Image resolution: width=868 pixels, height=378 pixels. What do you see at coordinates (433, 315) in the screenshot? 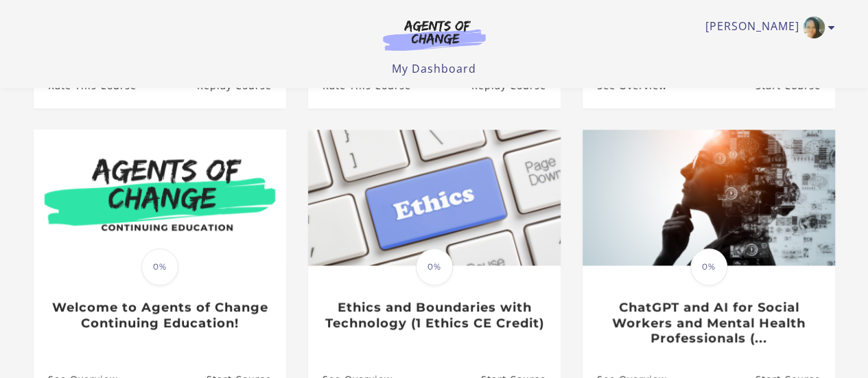
I see `h3: Ethics and Boundaries with Technology (1 Ethics CE Credit)` at bounding box center [433, 315].